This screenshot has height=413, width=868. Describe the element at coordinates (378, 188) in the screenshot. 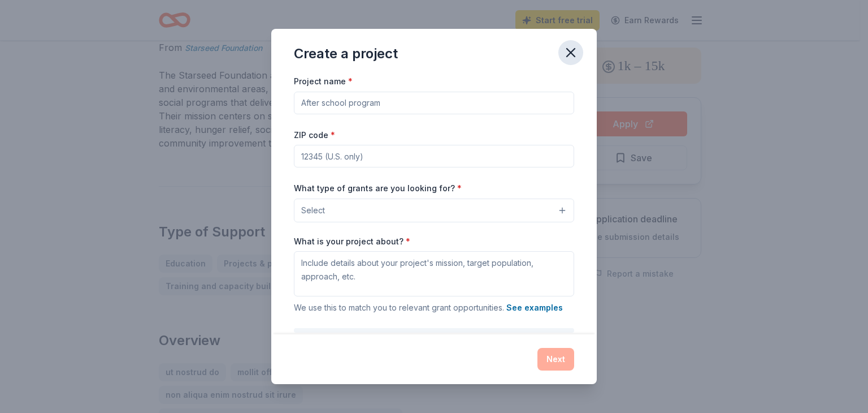

I see `label: What type of grants are you looking for?` at that location.